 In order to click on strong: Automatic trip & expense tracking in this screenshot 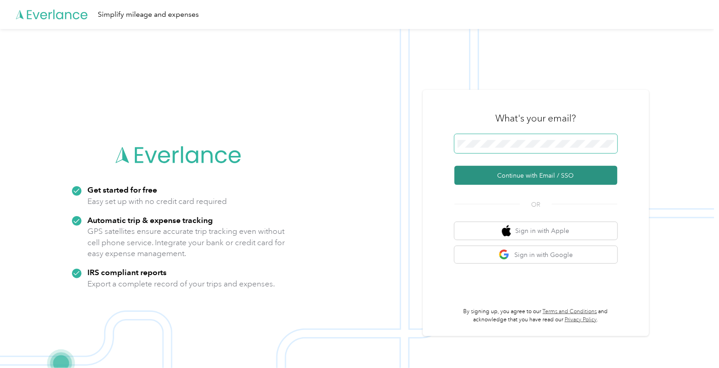, I will do `click(150, 220)`.